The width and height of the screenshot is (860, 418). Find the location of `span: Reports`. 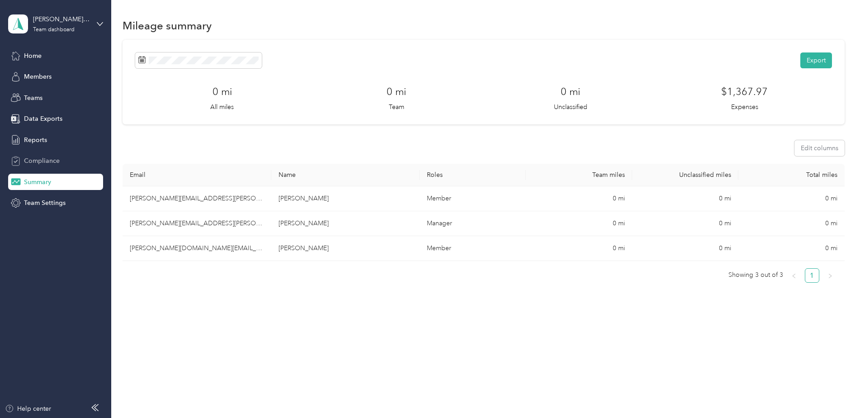

span: Reports is located at coordinates (35, 140).